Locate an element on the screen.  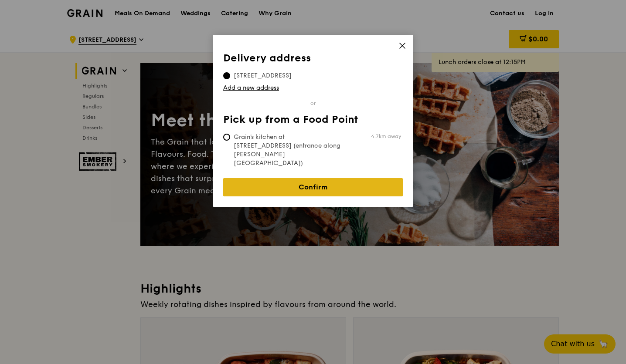
span: 4.7km away is located at coordinates (386, 136).